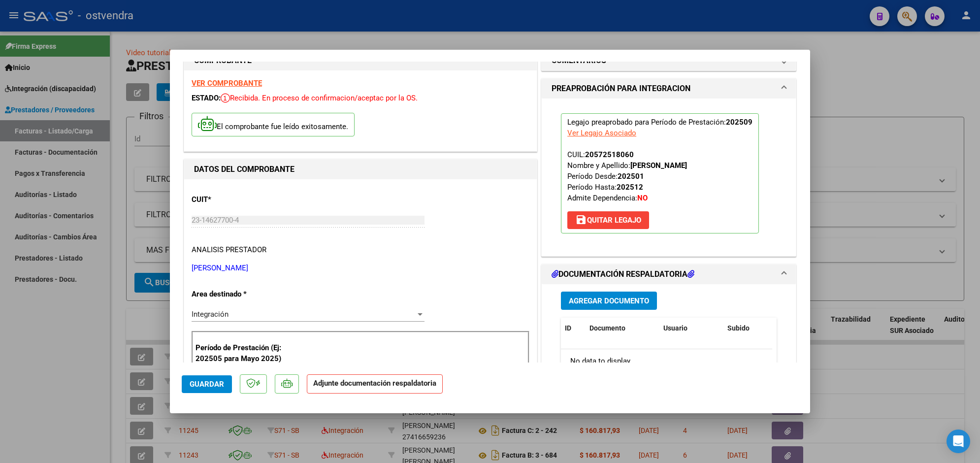 This screenshot has width=980, height=463. Describe the element at coordinates (675, 329) in the screenshot. I see `span: Usuario` at that location.